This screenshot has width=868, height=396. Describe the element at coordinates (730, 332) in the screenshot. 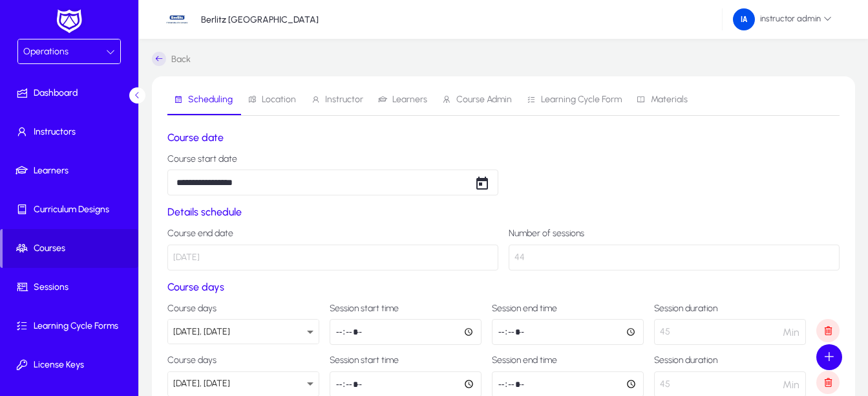

I see `p: 45` at that location.